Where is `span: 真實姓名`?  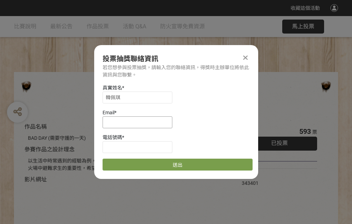
span: 真實姓名 is located at coordinates (112, 88).